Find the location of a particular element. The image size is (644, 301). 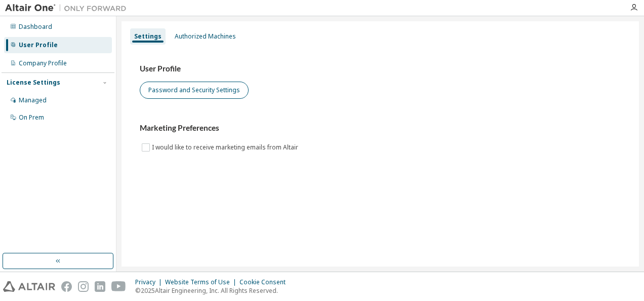

img: altair_logo.svg is located at coordinates (29, 287).